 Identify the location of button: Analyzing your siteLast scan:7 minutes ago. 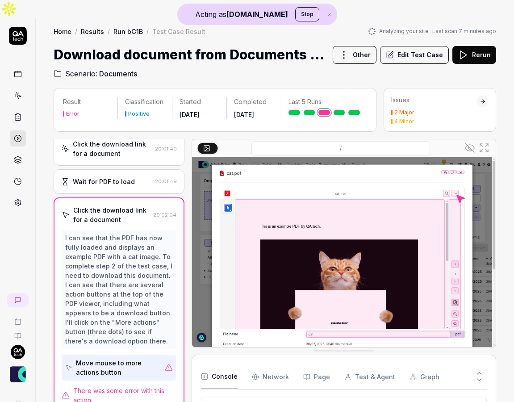
(432, 31).